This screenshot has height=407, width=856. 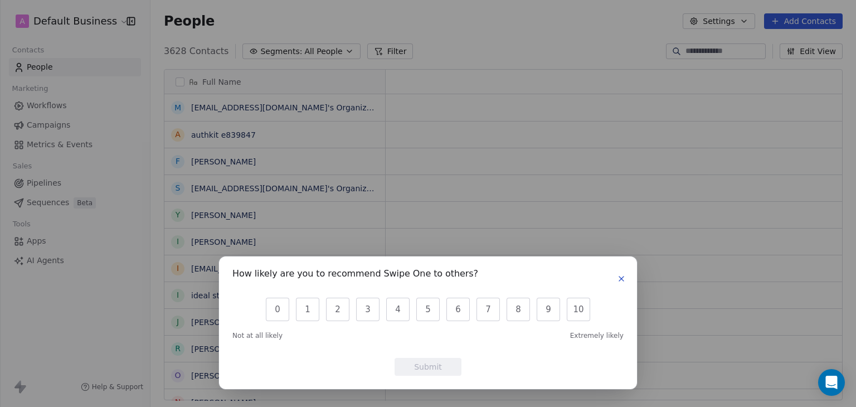 I want to click on button: 9, so click(x=548, y=309).